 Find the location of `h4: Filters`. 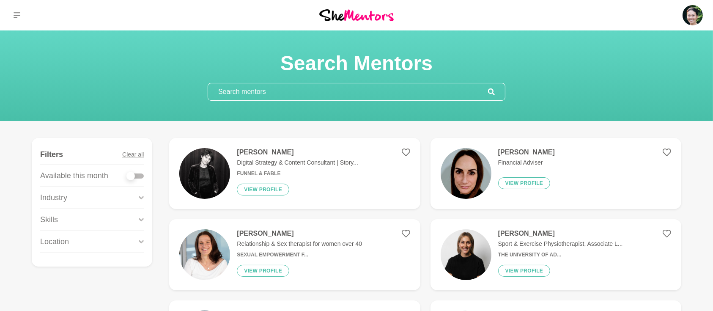

h4: Filters is located at coordinates (52, 154).